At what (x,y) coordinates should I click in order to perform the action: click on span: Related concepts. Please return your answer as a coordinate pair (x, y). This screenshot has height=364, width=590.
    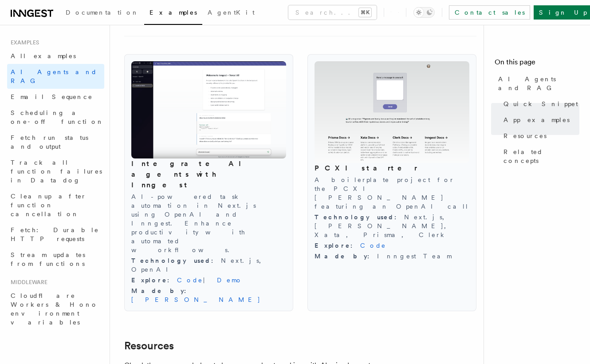
    Looking at the image, I should click on (542, 156).